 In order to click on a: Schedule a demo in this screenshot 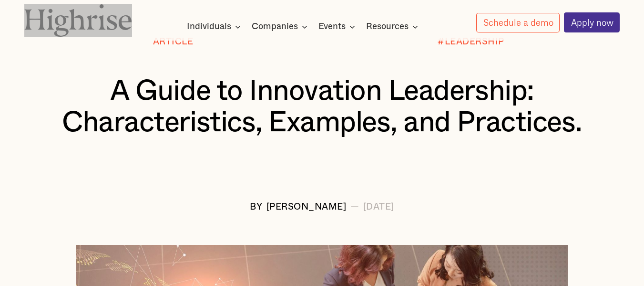, I will do `click(519, 23)`.